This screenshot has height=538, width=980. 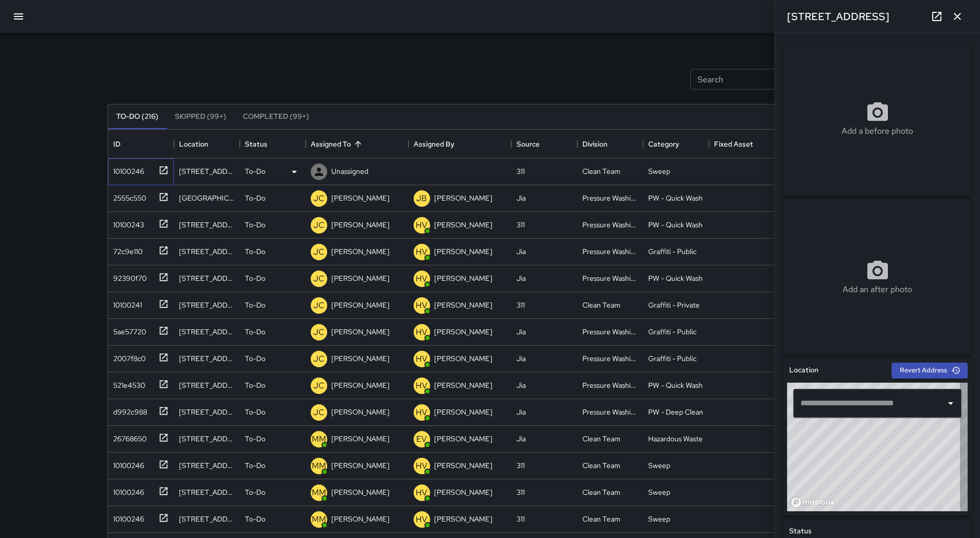 What do you see at coordinates (207, 358) in the screenshot?
I see `div: 993 Mission Street` at bounding box center [207, 358].